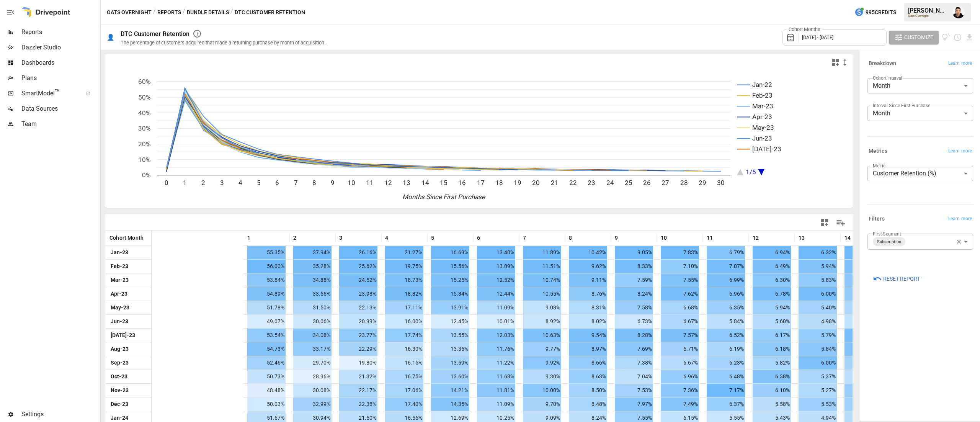 The height and width of the screenshot is (422, 980). What do you see at coordinates (404, 404) in the screenshot?
I see `span: 17.40%` at bounding box center [404, 404].